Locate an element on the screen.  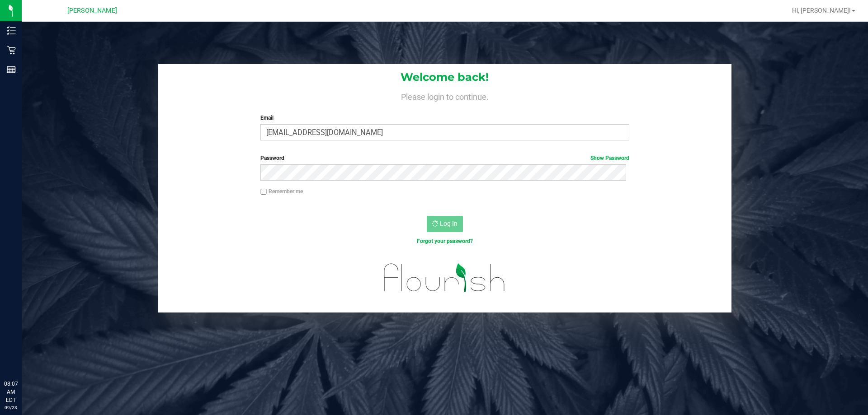
label: Email is located at coordinates (444, 118).